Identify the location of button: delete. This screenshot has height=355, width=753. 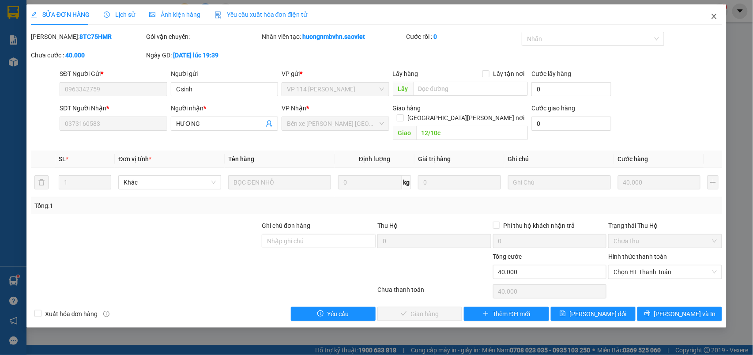
(41, 182).